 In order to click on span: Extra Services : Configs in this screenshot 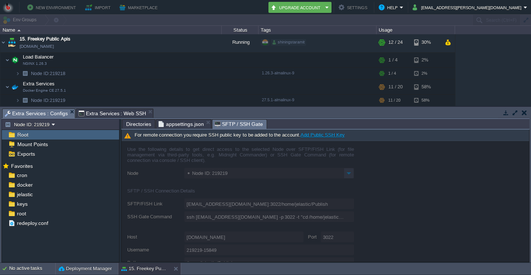, I will do `click(36, 113)`.